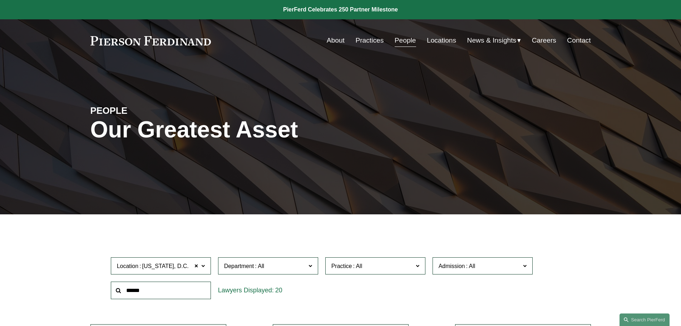  What do you see at coordinates (342, 266) in the screenshot?
I see `span: Practice` at bounding box center [342, 266].